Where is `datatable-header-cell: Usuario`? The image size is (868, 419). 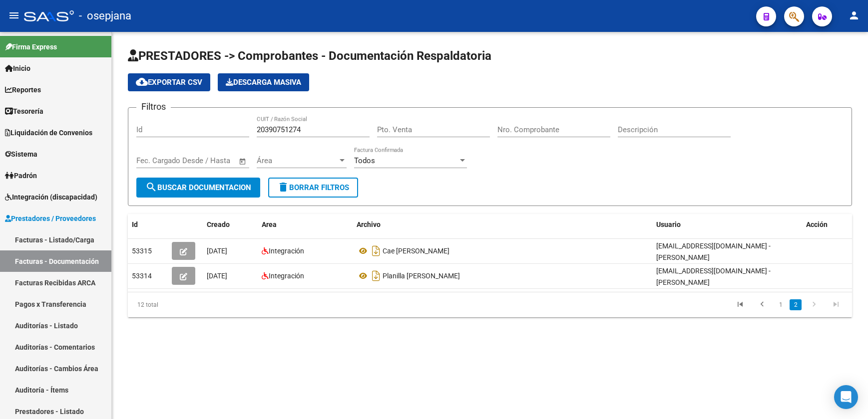 datatable-header-cell: Usuario is located at coordinates (727, 225).